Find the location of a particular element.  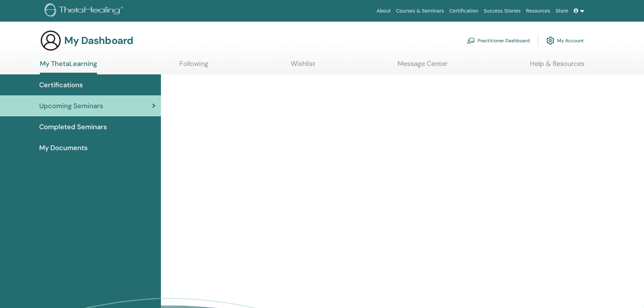

a: Wishlist is located at coordinates (303, 66).